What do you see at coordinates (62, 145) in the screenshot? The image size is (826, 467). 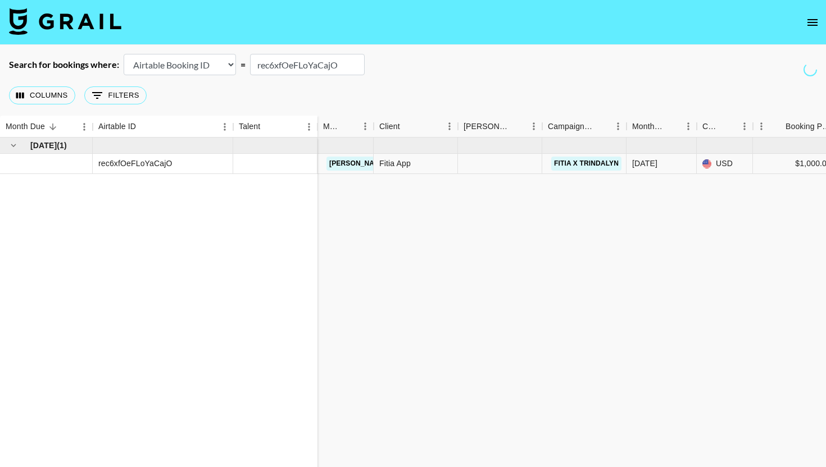 I see `span: ( 1 )` at bounding box center [62, 145].